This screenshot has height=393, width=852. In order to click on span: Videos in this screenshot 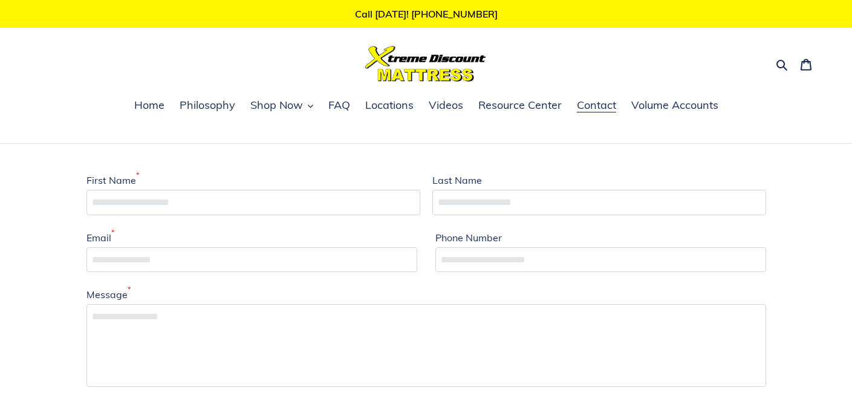, I will do `click(445, 105)`.